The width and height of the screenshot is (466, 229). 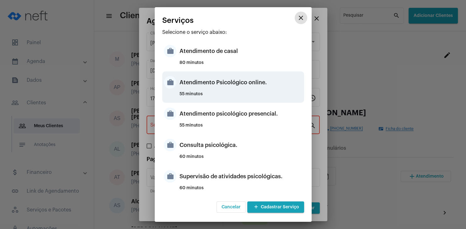 I want to click on mat-icon: add, so click(x=256, y=207).